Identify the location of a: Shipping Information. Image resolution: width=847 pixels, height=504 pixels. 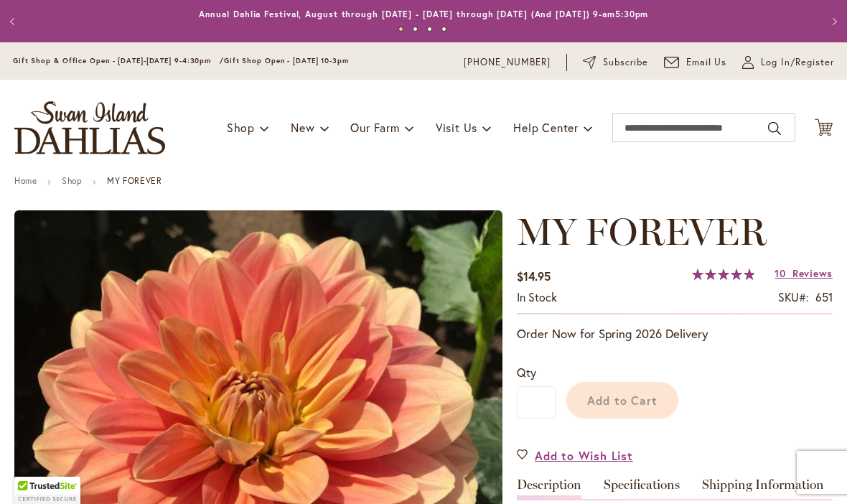
(763, 488).